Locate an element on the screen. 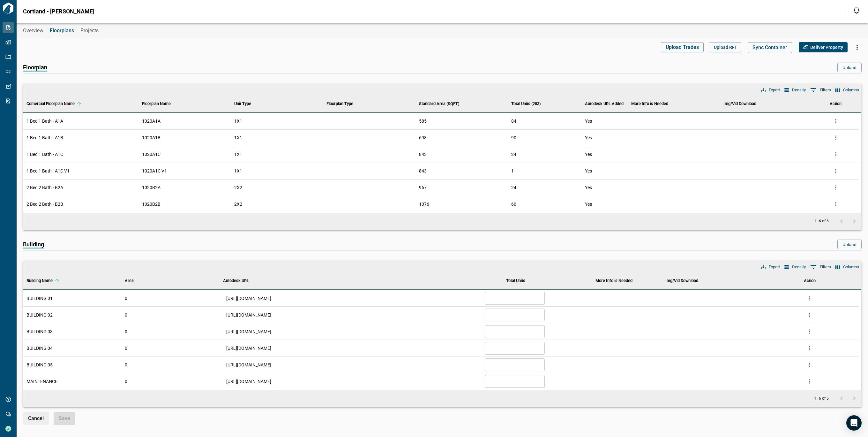 Image resolution: width=868 pixels, height=437 pixels. span: 698 is located at coordinates (423, 138).